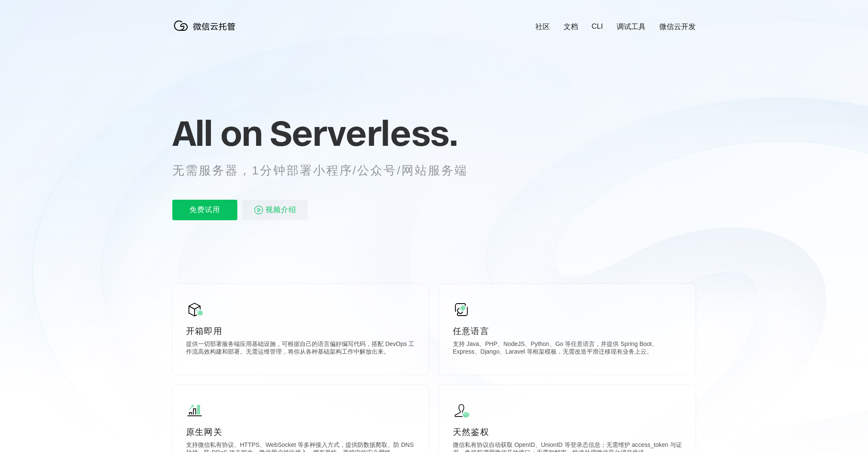 The image size is (868, 452). Describe the element at coordinates (568, 331) in the screenshot. I see `p: 任意语言` at that location.